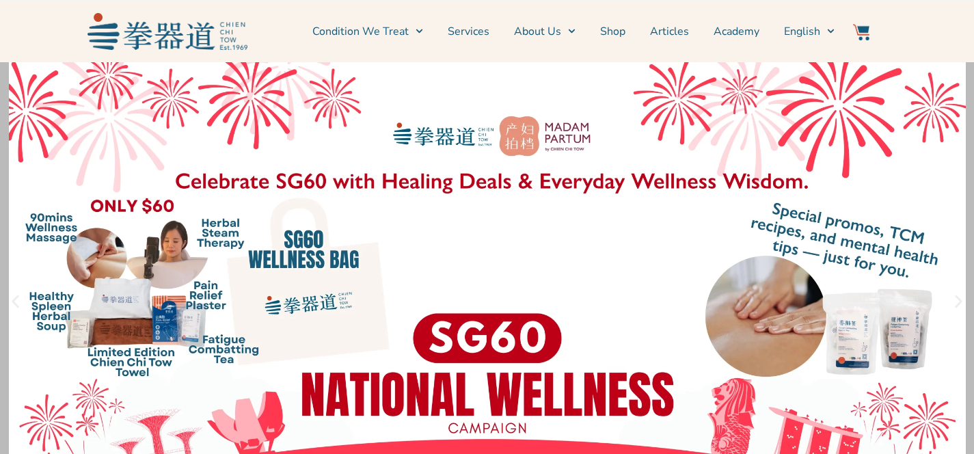  What do you see at coordinates (809, 31) in the screenshot?
I see `a: English` at bounding box center [809, 31].